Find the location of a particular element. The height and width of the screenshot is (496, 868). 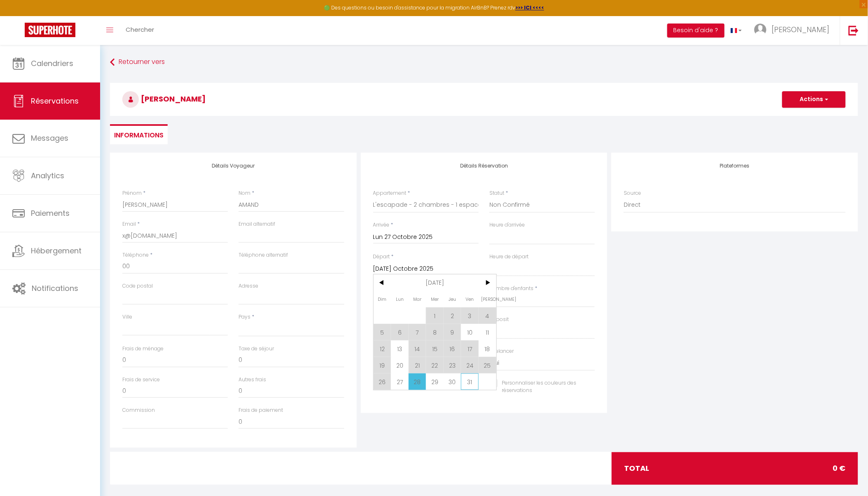

span: Dim is located at coordinates (382, 299).